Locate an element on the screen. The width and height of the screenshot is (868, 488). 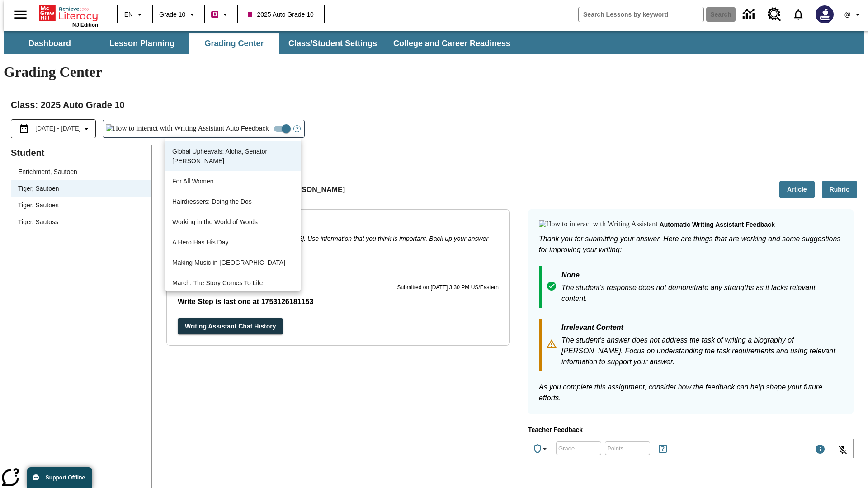
p: Hairdressers: Doing the Dos is located at coordinates (233, 202).